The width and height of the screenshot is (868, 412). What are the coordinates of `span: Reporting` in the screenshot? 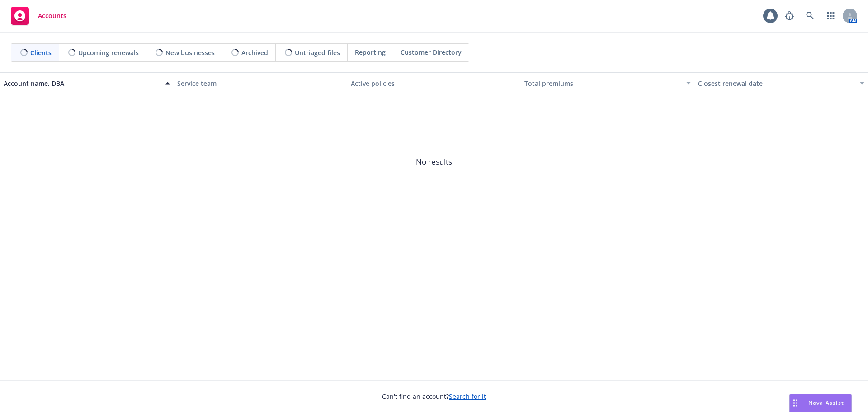 It's located at (370, 52).